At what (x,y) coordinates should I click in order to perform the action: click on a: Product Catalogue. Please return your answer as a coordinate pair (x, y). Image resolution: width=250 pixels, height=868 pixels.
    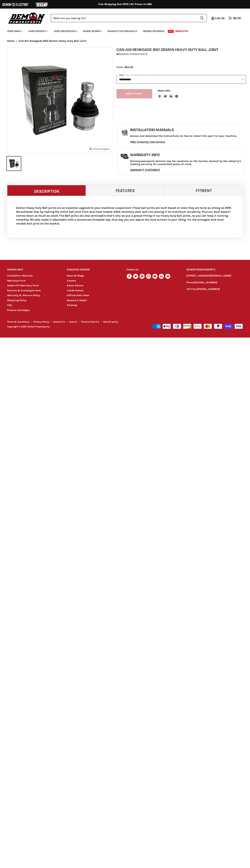
    Looking at the image, I should click on (18, 310).